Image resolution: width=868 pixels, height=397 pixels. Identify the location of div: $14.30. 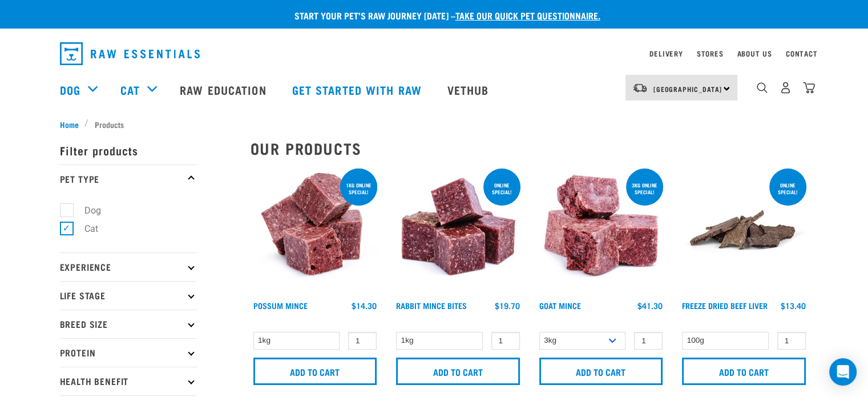
(364, 305).